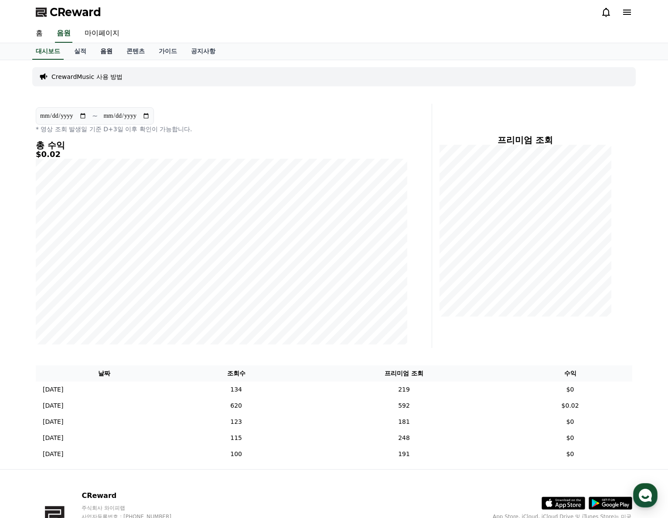 The image size is (668, 518). What do you see at coordinates (80, 51) in the screenshot?
I see `a: 실적` at bounding box center [80, 51].